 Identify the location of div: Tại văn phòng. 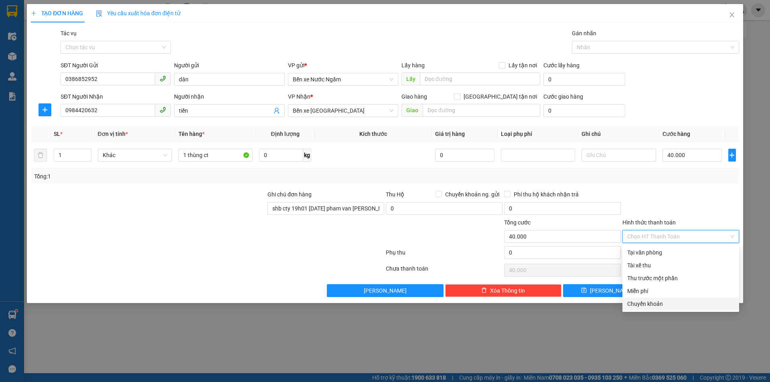
(681, 253).